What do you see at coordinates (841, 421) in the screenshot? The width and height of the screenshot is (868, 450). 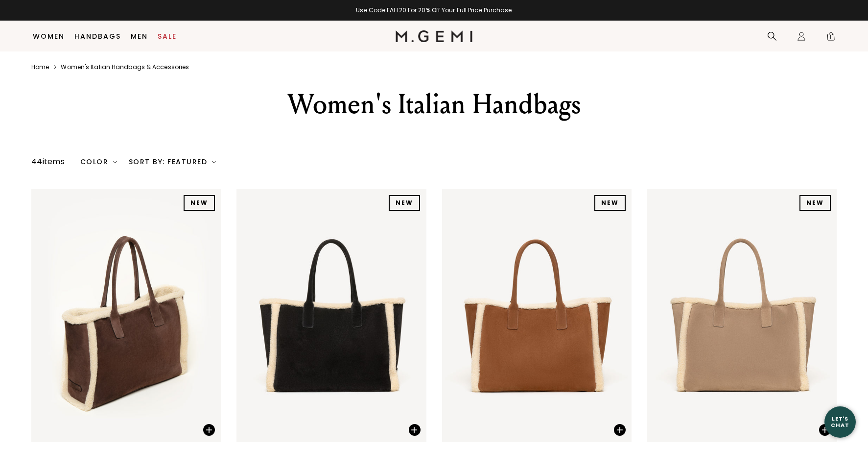 I see `div: Let's Chat` at bounding box center [841, 421].